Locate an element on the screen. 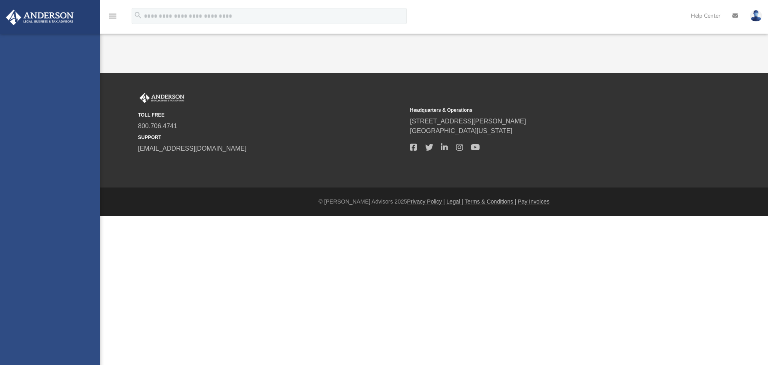 This screenshot has width=768, height=365. a: Pay Invoices is located at coordinates (533, 201).